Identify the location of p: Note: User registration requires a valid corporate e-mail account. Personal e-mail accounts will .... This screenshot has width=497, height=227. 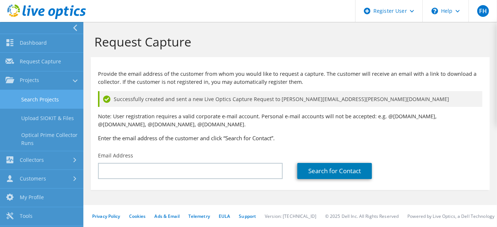
(290, 120).